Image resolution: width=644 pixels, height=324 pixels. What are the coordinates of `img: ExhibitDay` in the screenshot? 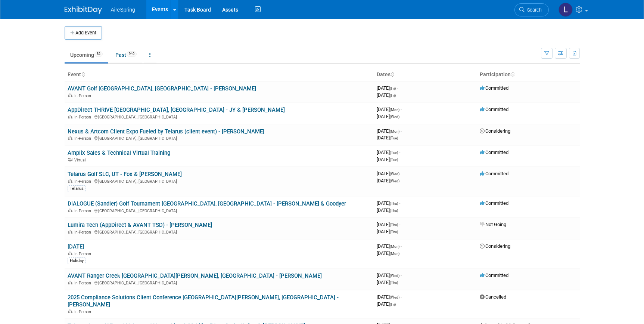 It's located at (83, 10).